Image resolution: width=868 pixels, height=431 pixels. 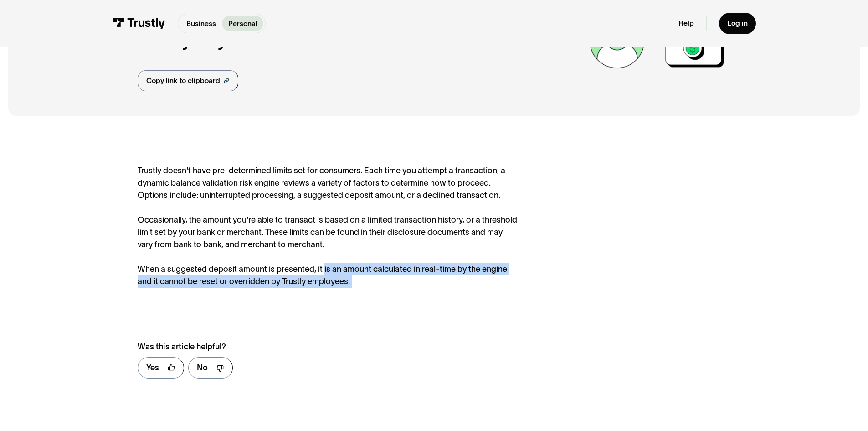 I want to click on a: Log in, so click(x=737, y=23).